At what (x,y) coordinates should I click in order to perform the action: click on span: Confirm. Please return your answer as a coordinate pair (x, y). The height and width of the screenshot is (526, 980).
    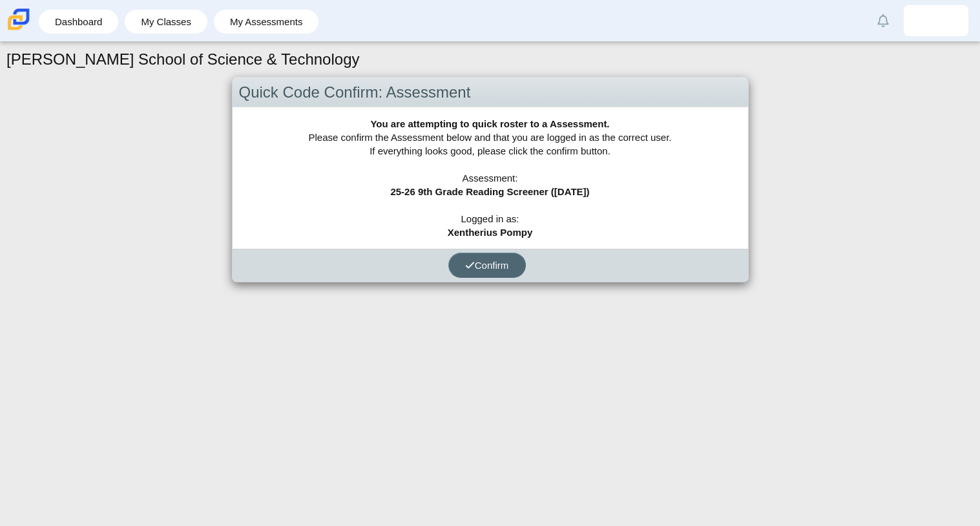
    Looking at the image, I should click on (487, 265).